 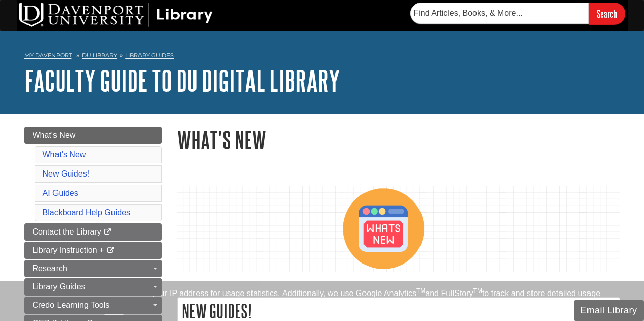 I want to click on a: Blackboard Help Guides, so click(x=86, y=212).